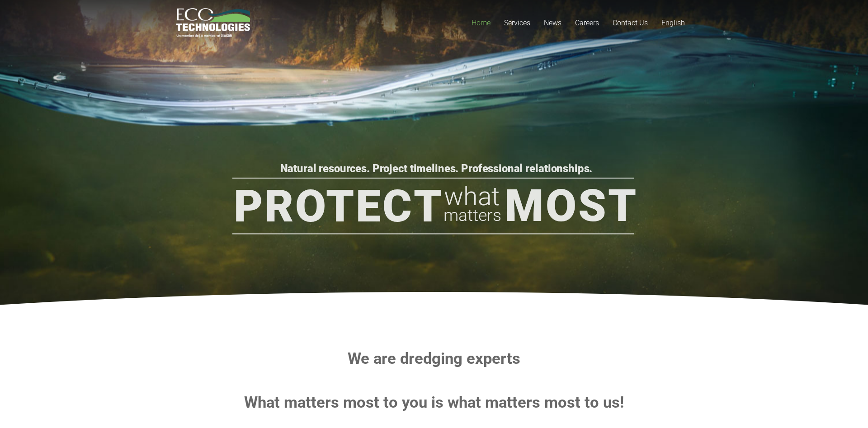 The height and width of the screenshot is (428, 868). I want to click on span: Home, so click(481, 23).